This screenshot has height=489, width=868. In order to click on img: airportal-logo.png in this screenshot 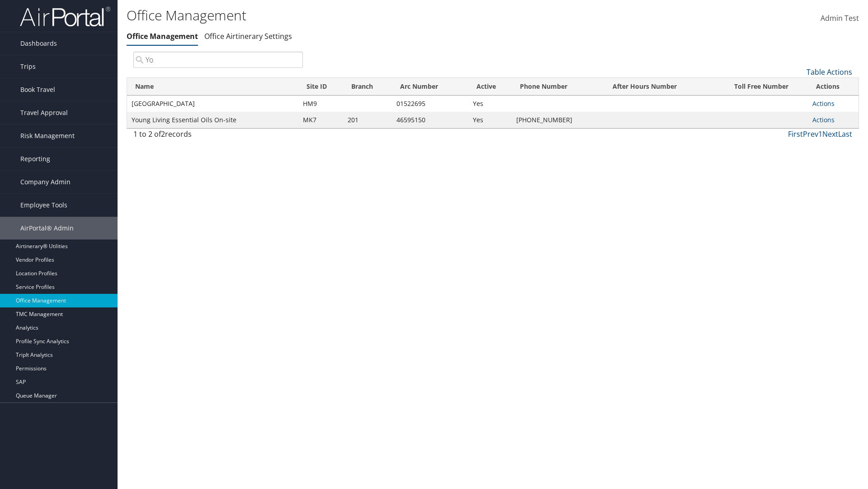, I will do `click(65, 16)`.